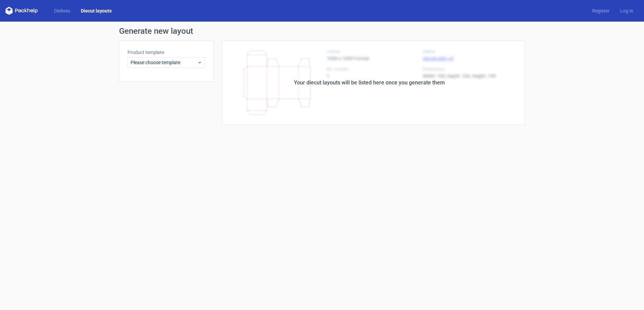 The image size is (644, 310). I want to click on span: Please choose template, so click(164, 62).